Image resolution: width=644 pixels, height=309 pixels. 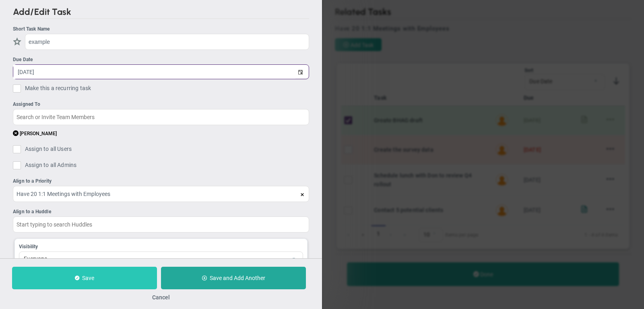 I want to click on button: Save and Add Another, so click(x=234, y=278).